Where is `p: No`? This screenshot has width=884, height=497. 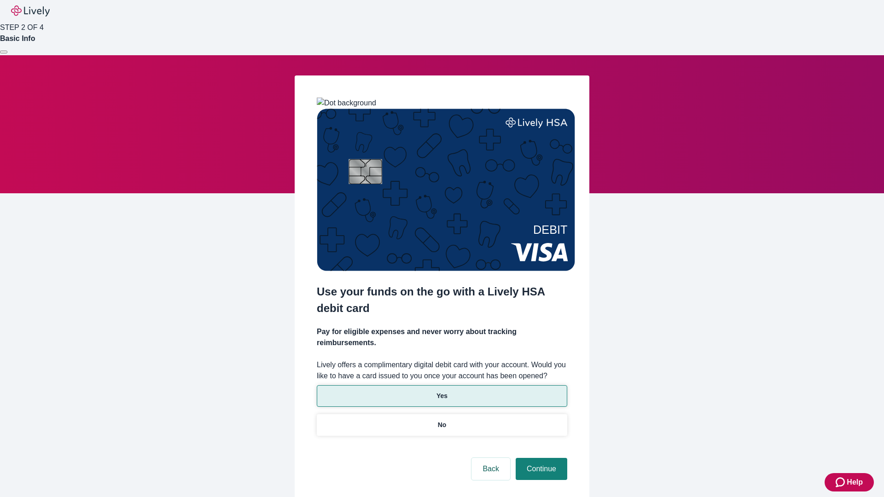 p: No is located at coordinates (442, 425).